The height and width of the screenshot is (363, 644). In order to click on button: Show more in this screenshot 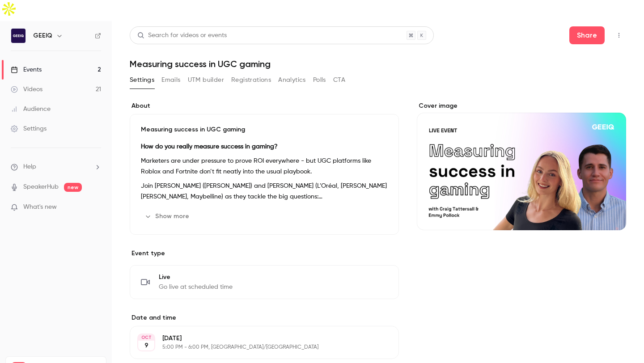, I will do `click(167, 216)`.